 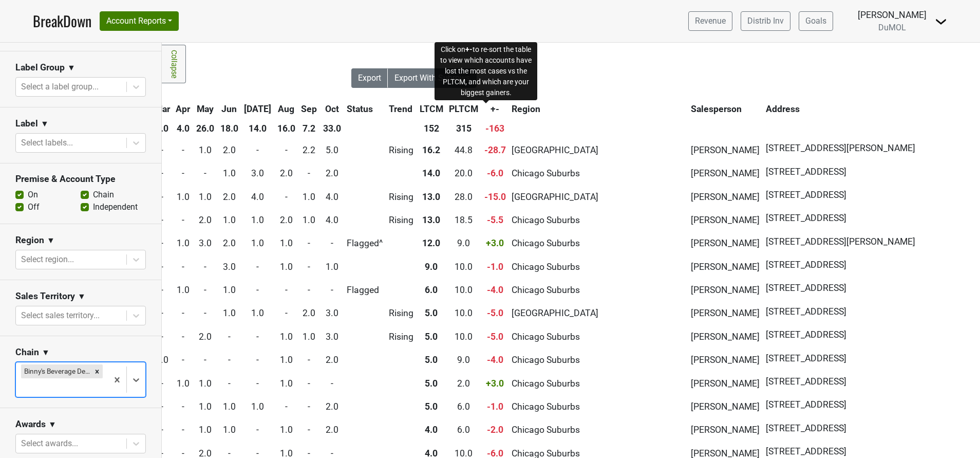 I want to click on th: 315, so click(x=463, y=129).